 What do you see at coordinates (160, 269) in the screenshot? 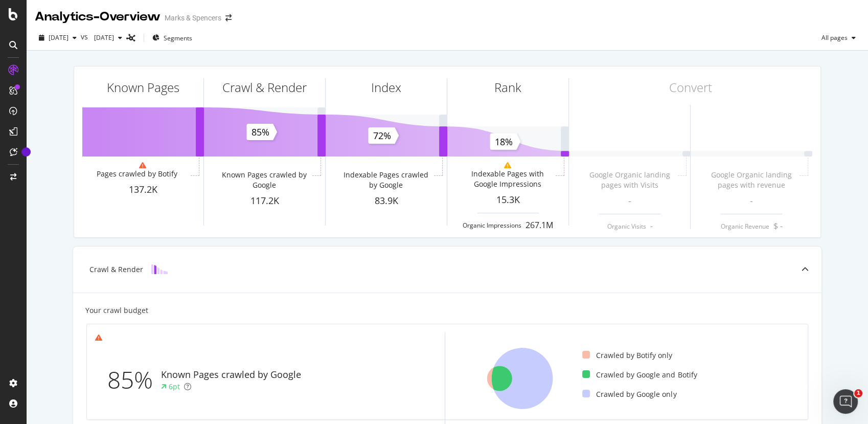
I see `img: block-icon` at bounding box center [160, 269].